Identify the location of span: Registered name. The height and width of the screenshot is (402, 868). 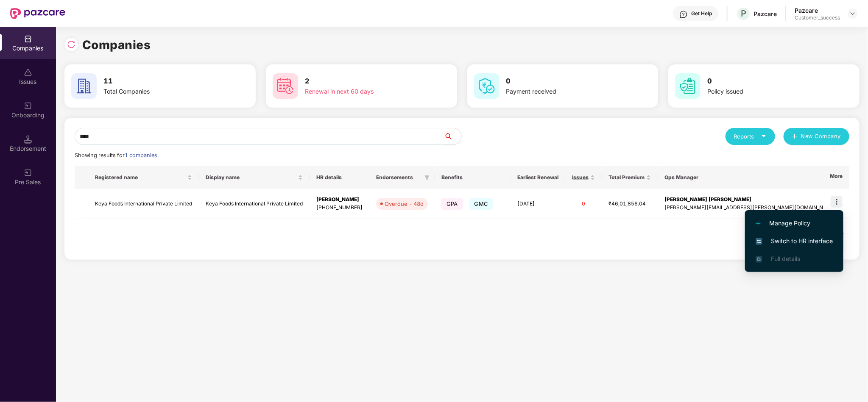
(141, 177).